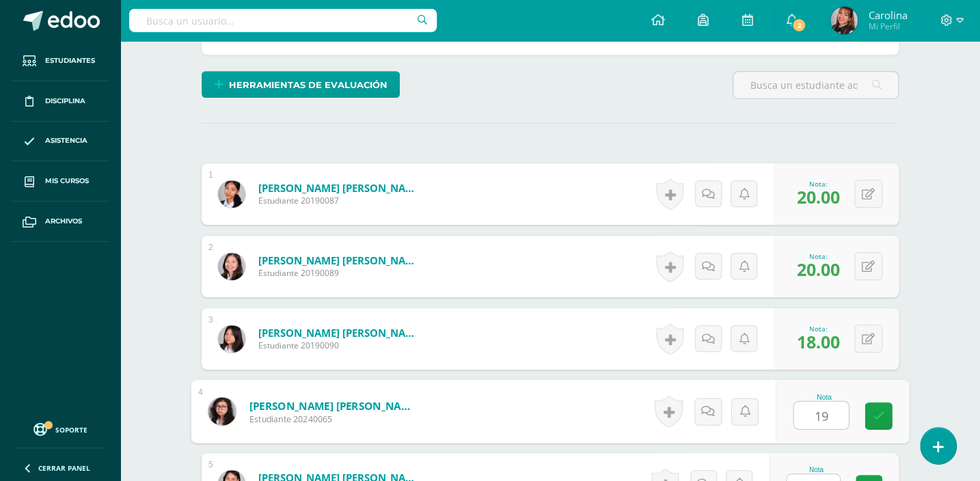 The height and width of the screenshot is (481, 980). What do you see at coordinates (65, 467) in the screenshot?
I see `span: Cerrar panel` at bounding box center [65, 467].